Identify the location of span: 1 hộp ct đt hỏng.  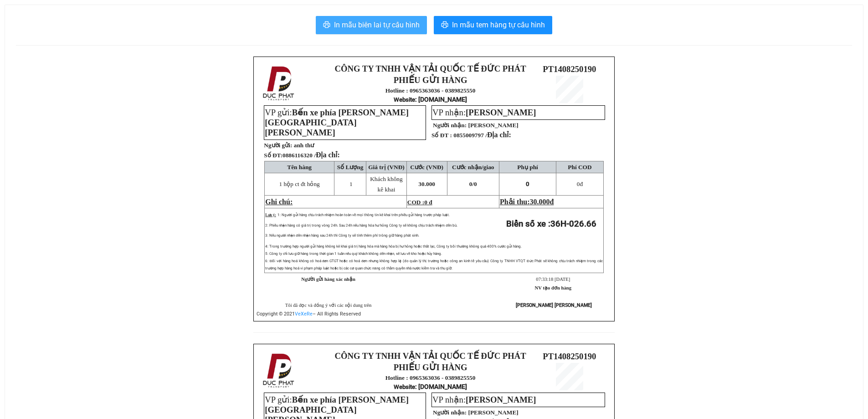
(299, 183).